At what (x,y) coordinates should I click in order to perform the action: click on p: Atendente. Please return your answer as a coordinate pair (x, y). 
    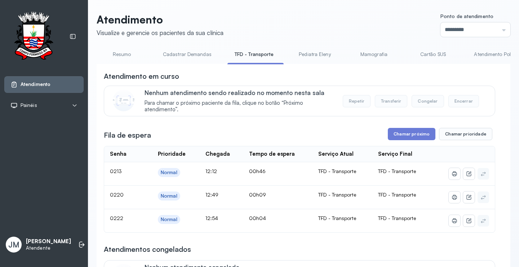
    Looking at the image, I should click on (48, 247).